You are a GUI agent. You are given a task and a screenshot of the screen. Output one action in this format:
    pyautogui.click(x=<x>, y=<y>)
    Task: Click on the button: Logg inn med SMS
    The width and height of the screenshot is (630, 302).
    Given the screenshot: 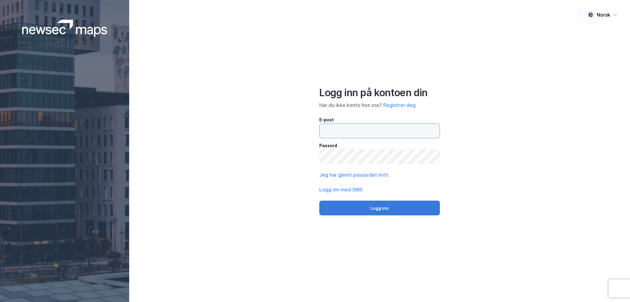 What is the action you would take?
    pyautogui.click(x=341, y=190)
    